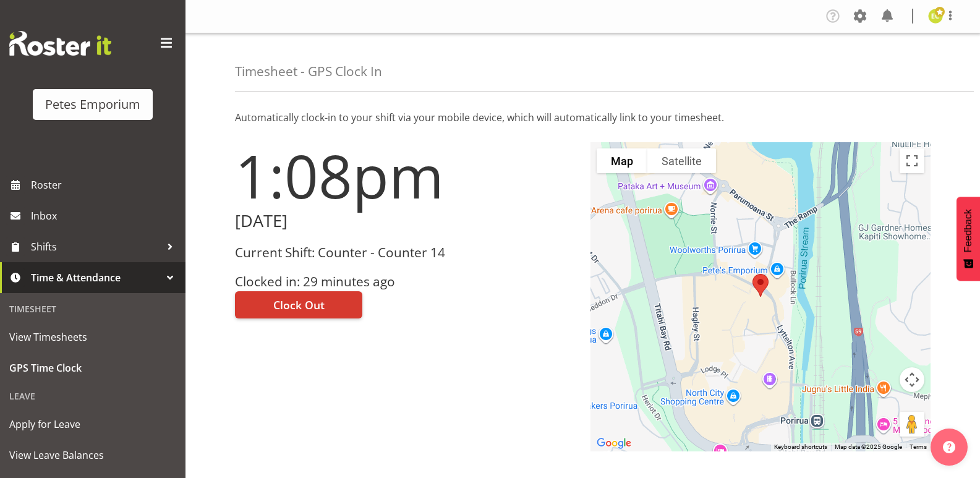 This screenshot has height=478, width=980. What do you see at coordinates (93, 368) in the screenshot?
I see `span: GPS Time Clock` at bounding box center [93, 368].